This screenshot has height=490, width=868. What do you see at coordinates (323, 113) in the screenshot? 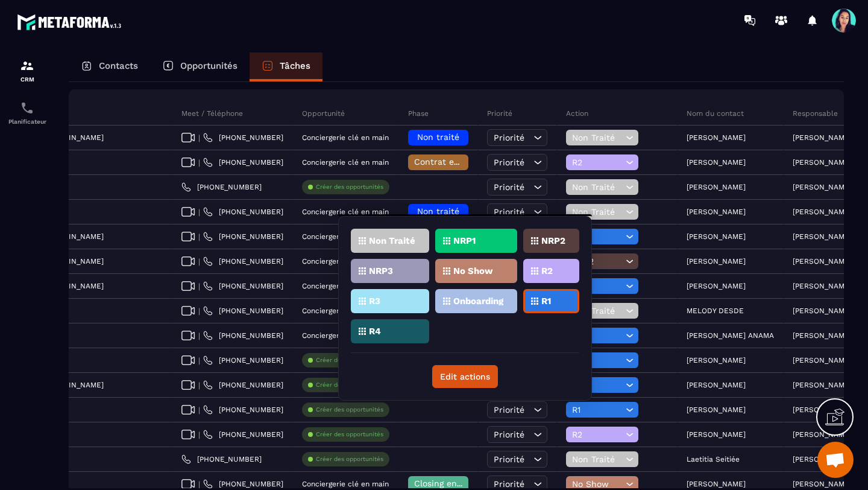
I see `p: Opportunité` at bounding box center [323, 113].